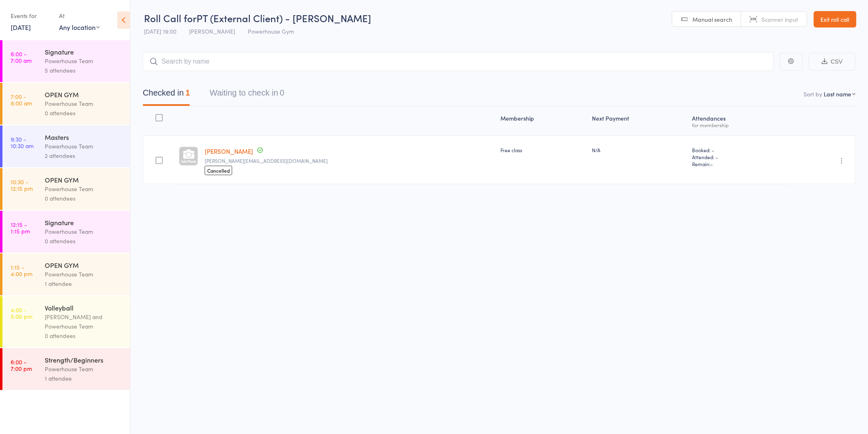 The image size is (868, 434). I want to click on a: 7:00 -8:00 amOPEN GYMPowerhouse Team0 attendees, so click(66, 103).